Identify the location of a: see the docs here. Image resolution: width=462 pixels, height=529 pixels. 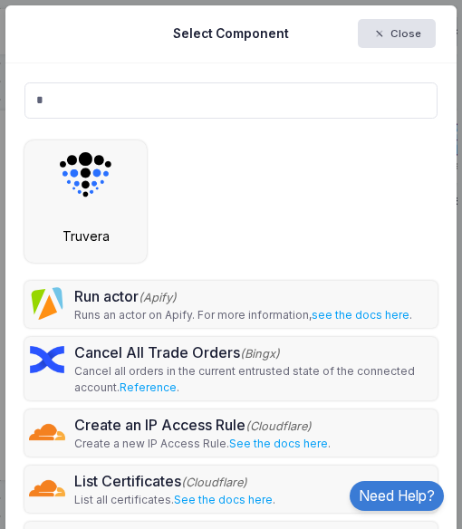
(360, 314).